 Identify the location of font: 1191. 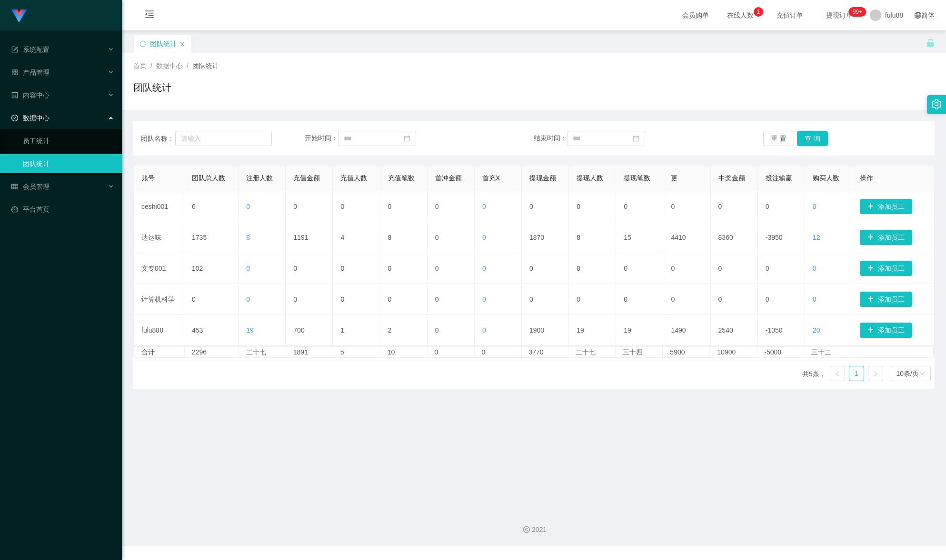
(300, 237).